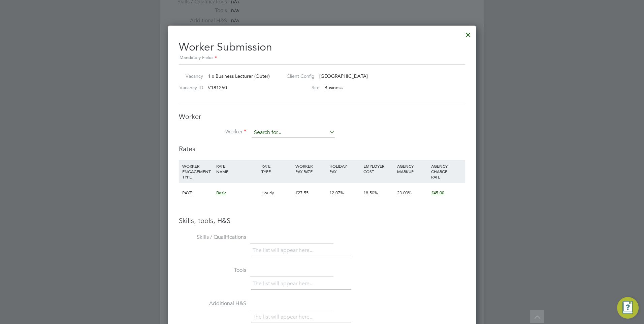  What do you see at coordinates (322, 57) in the screenshot?
I see `div: Mandatory Fields` at bounding box center [322, 57].